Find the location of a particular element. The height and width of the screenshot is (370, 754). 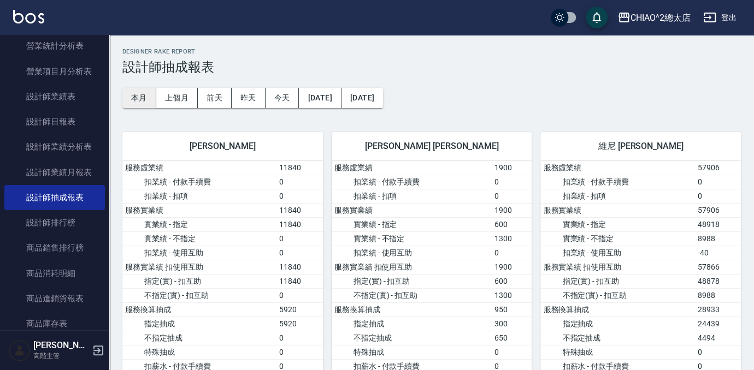

a: 商品庫存表 is located at coordinates (55, 324).